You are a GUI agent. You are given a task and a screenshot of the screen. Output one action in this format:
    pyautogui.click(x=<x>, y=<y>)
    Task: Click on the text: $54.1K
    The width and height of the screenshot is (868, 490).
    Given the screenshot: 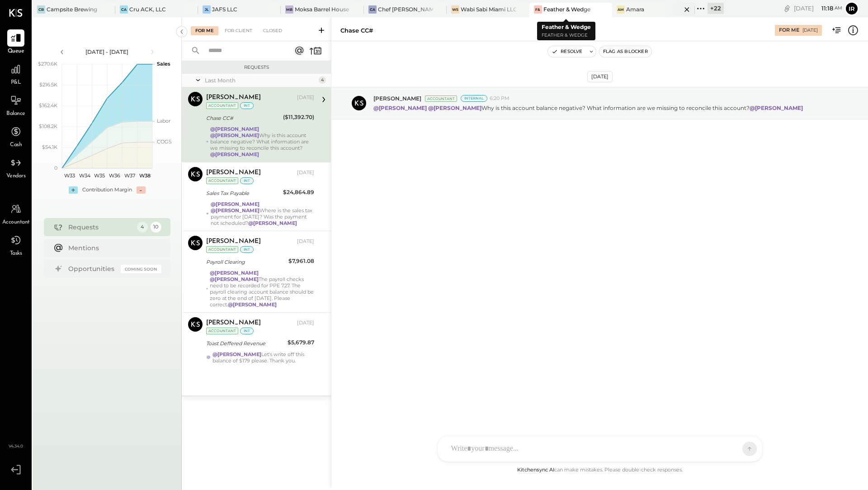 What is the action you would take?
    pyautogui.click(x=50, y=147)
    